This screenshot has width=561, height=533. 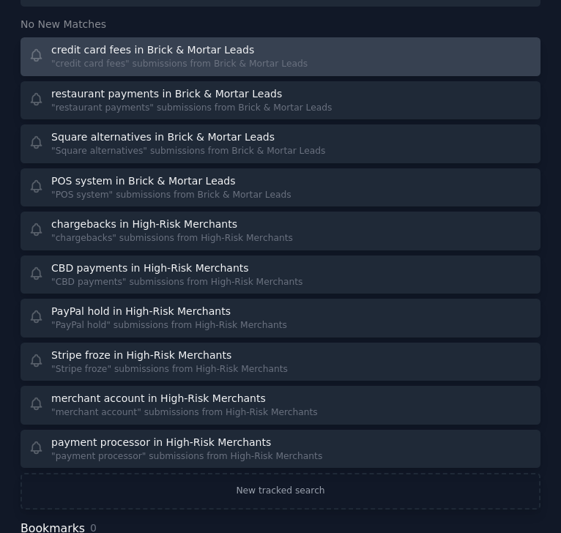 I want to click on div: "chargebacks" submissions from High-Risk Merchants, so click(x=172, y=239).